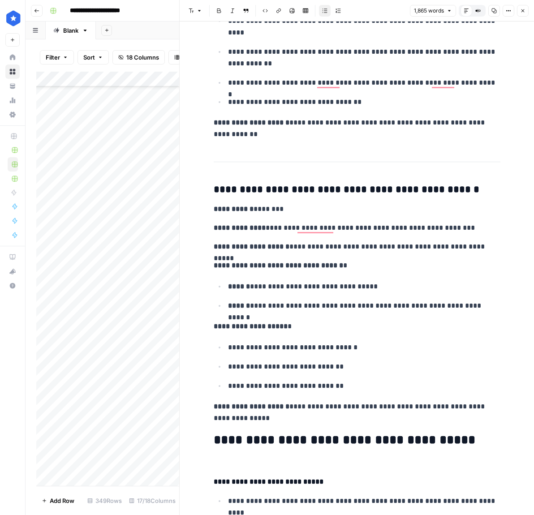 The image size is (534, 515). I want to click on span: Sort, so click(89, 57).